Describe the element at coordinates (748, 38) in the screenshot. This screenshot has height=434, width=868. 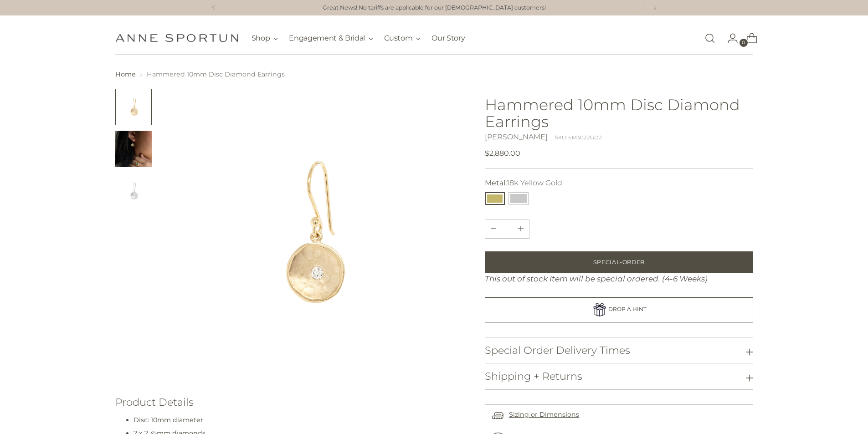
I see `a: Open cart modal` at that location.